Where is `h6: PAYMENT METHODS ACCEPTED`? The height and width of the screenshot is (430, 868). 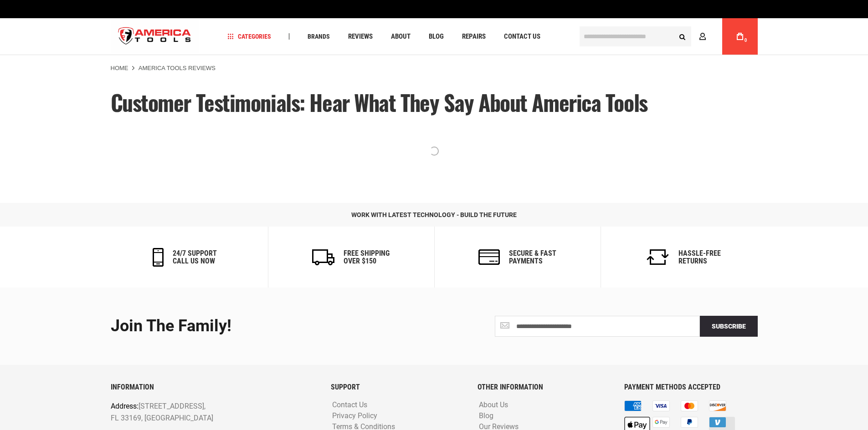 h6: PAYMENT METHODS ACCEPTED is located at coordinates (691, 388).